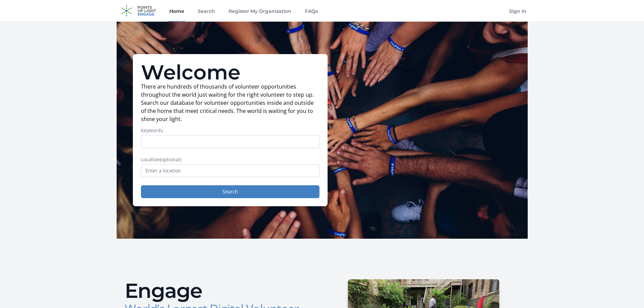  Describe the element at coordinates (230, 192) in the screenshot. I see `button: Search` at that location.